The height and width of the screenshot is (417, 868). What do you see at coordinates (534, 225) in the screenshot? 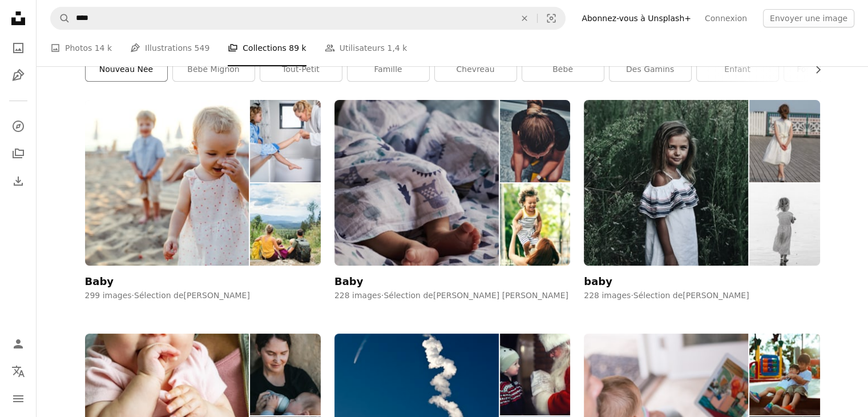
I see `img: photo-1484665754804-74b091211472` at bounding box center [534, 225].